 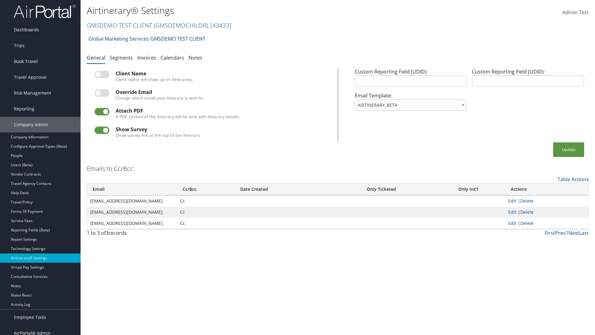 I want to click on span: Employee Tools, so click(x=30, y=317).